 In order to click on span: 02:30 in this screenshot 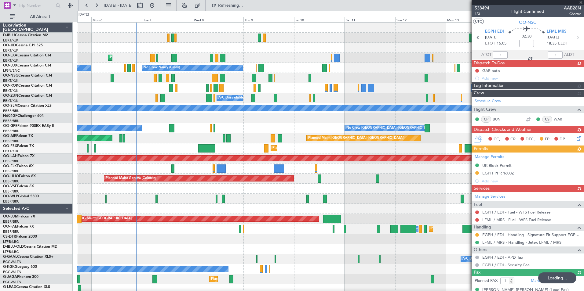, I will do `click(526, 37)`.